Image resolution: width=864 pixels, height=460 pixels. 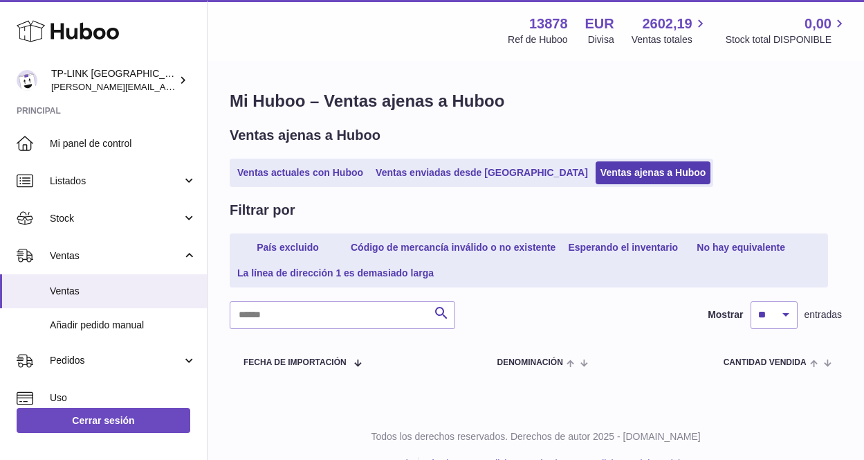 What do you see at coordinates (818, 24) in the screenshot?
I see `span: 0,00` at bounding box center [818, 24].